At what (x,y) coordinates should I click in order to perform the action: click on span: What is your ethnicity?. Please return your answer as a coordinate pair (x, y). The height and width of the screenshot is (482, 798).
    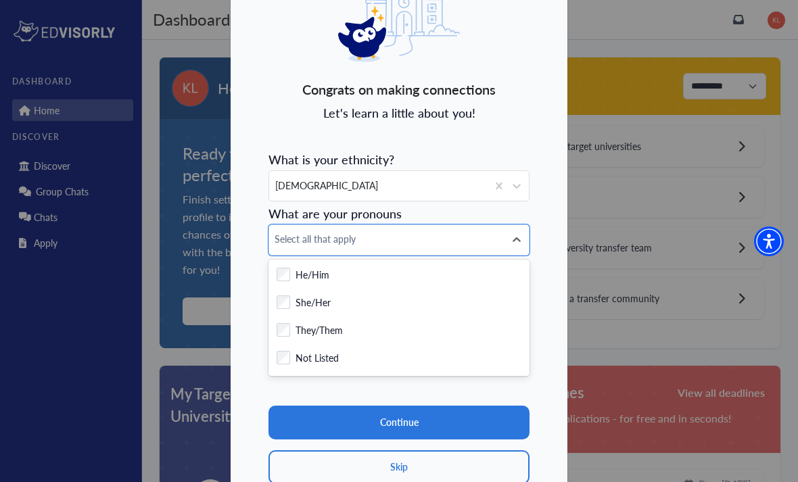
    Looking at the image, I should click on (331, 159).